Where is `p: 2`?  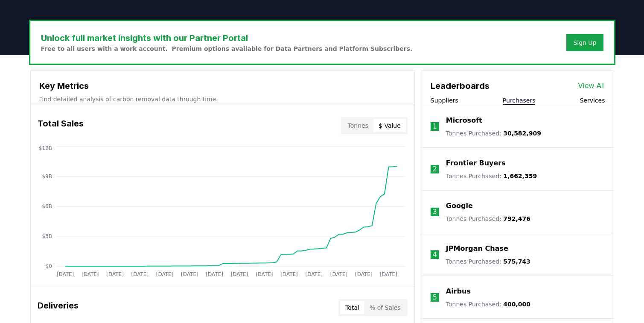
p: 2 is located at coordinates (435, 169).